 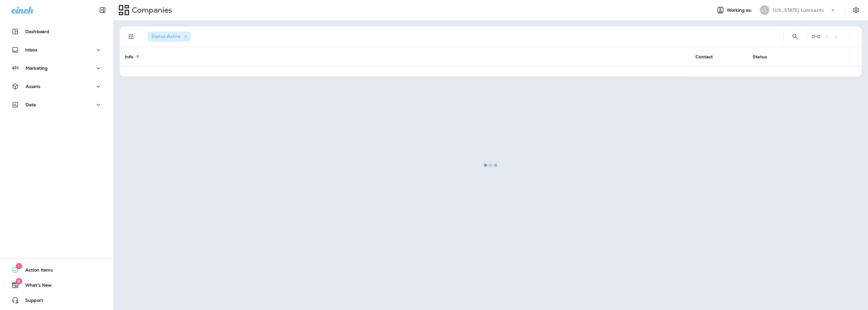 What do you see at coordinates (31, 301) in the screenshot?
I see `span: Support` at bounding box center [31, 301].